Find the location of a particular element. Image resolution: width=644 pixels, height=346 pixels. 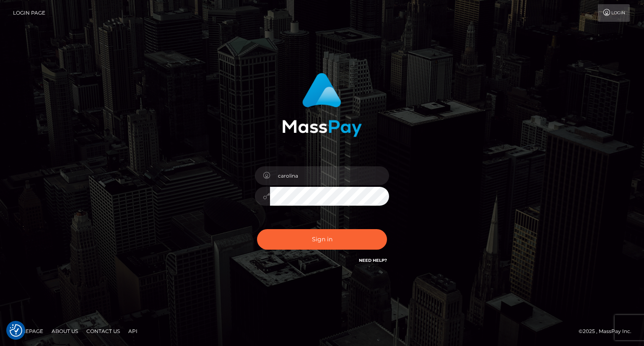

input: Username... is located at coordinates (330, 176).